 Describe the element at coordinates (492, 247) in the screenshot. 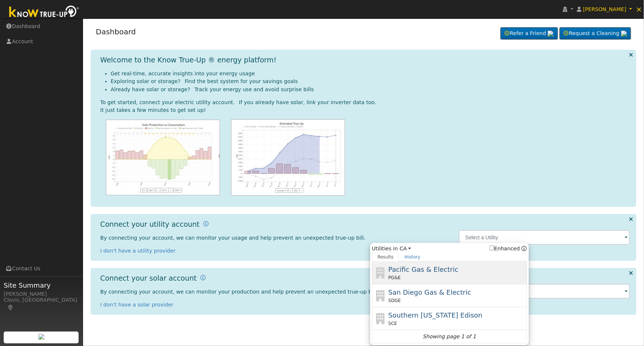

I see `input: Enhanced` at that location.